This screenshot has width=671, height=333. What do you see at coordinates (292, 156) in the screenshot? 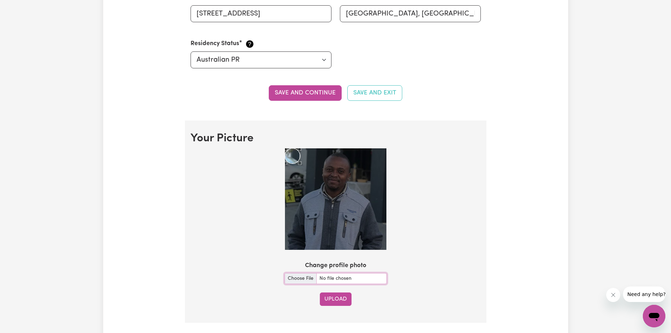
I see `div: Use the arrow keys to move the crop selection area` at bounding box center [292, 156].